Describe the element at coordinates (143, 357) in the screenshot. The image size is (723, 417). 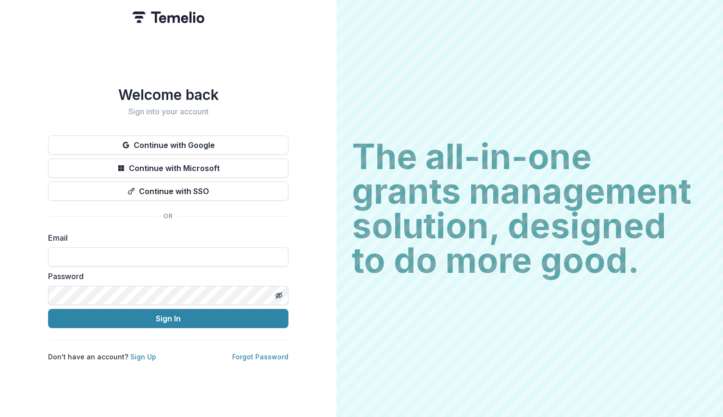
I see `a: Sign Up` at that location.